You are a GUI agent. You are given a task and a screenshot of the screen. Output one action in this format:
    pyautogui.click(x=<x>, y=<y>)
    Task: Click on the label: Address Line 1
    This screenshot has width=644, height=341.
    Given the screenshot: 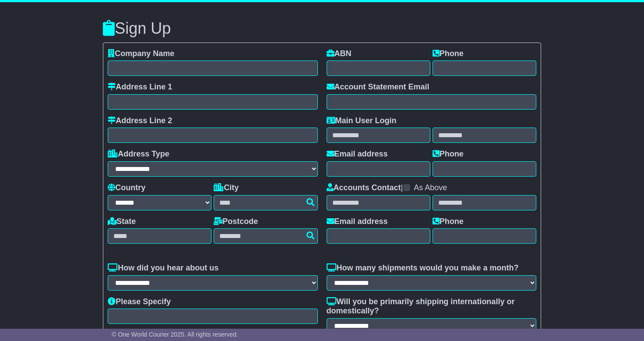 What is the action you would take?
    pyautogui.click(x=140, y=87)
    